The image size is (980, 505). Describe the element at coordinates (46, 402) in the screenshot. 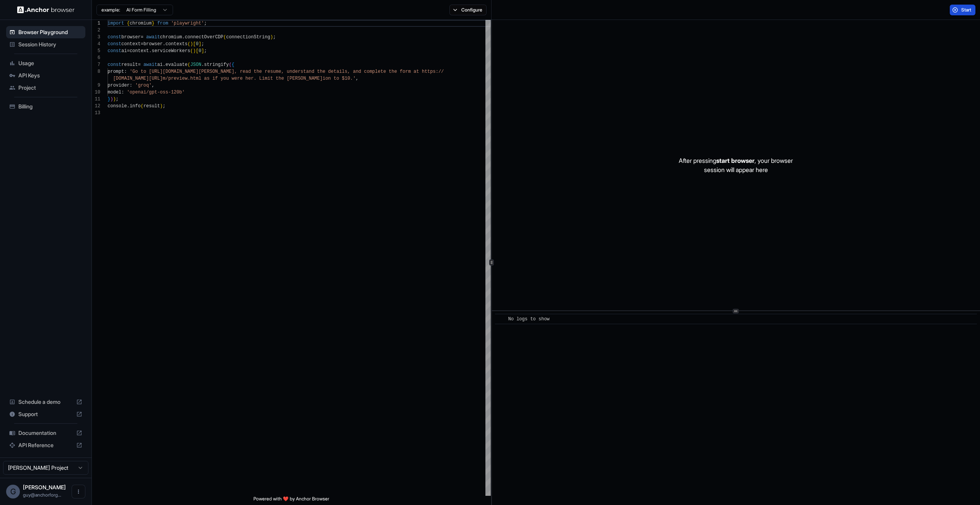

I see `div: Schedule a demo` at that location.